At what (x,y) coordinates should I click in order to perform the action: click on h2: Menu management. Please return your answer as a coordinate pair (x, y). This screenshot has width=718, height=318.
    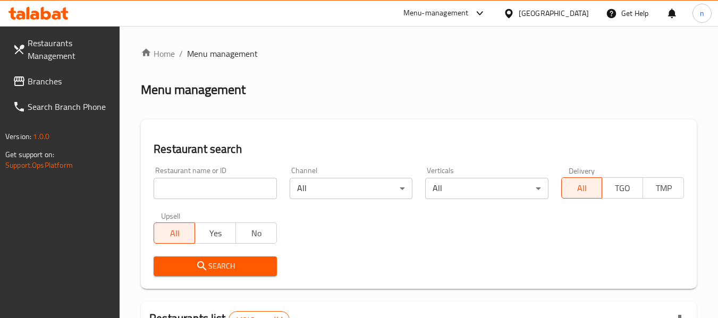
    Looking at the image, I should click on (193, 90).